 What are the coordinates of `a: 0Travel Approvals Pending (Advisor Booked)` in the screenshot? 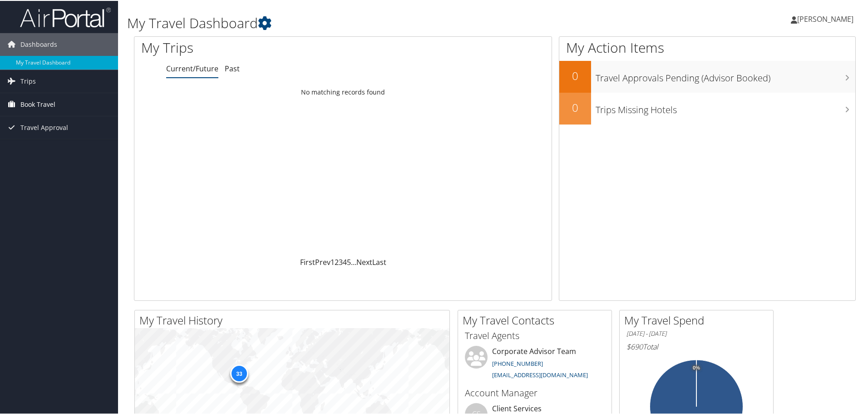 It's located at (707, 76).